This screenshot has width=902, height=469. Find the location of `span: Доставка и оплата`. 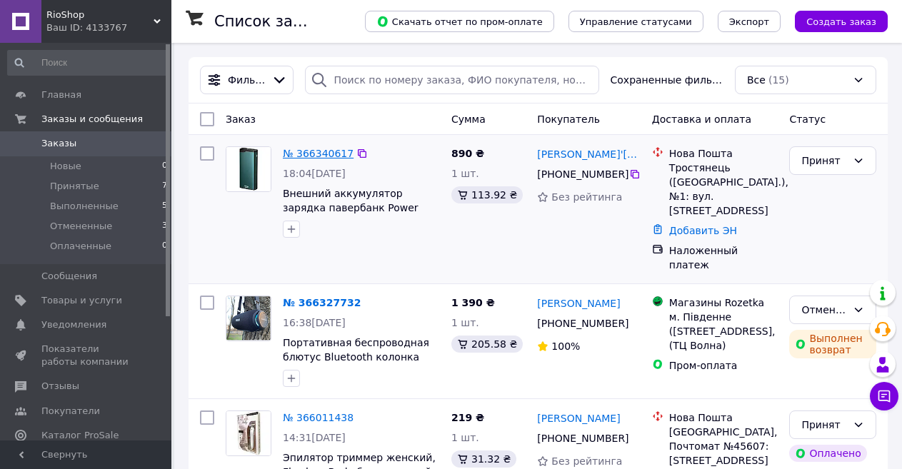

span: Доставка и оплата is located at coordinates (701, 119).